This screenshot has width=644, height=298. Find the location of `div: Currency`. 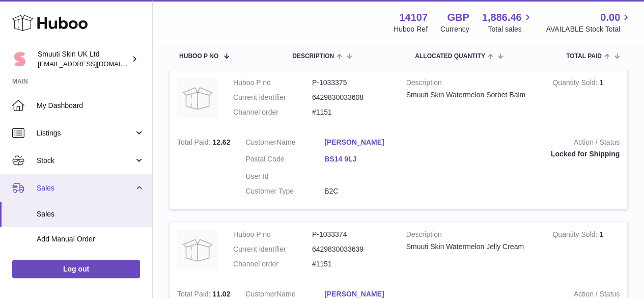

div: Currency is located at coordinates (455, 29).